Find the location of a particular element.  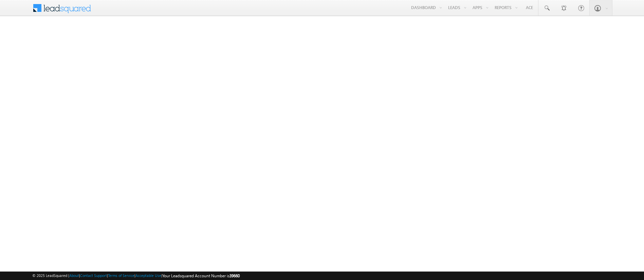

a: Acceptable Use is located at coordinates (148, 276).